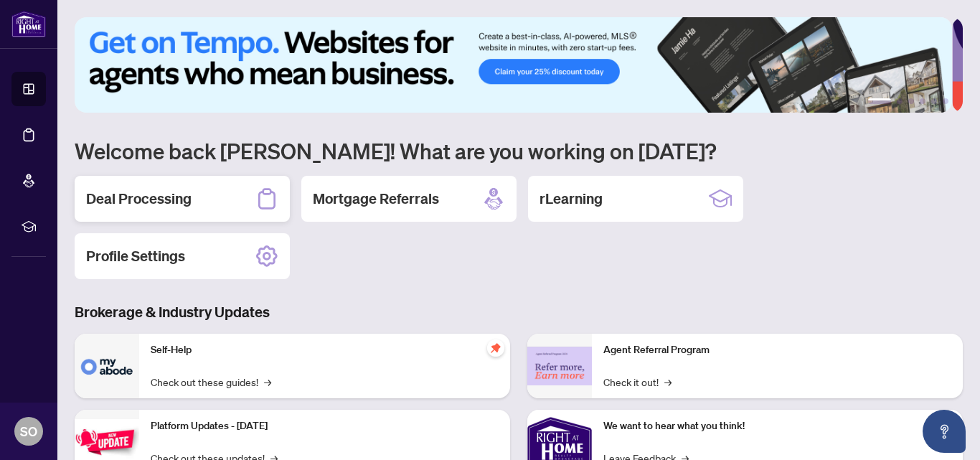 Image resolution: width=980 pixels, height=460 pixels. I want to click on p: Agent Referral Program, so click(776, 350).